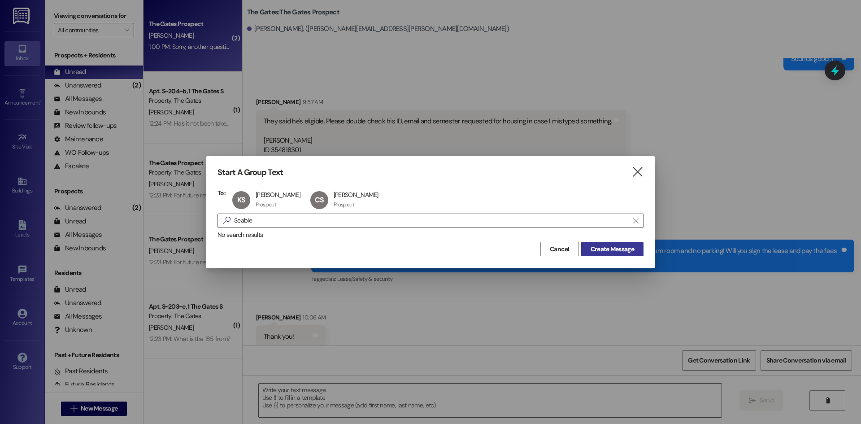 This screenshot has width=861, height=424. What do you see at coordinates (319, 200) in the screenshot?
I see `span: CS` at bounding box center [319, 200].